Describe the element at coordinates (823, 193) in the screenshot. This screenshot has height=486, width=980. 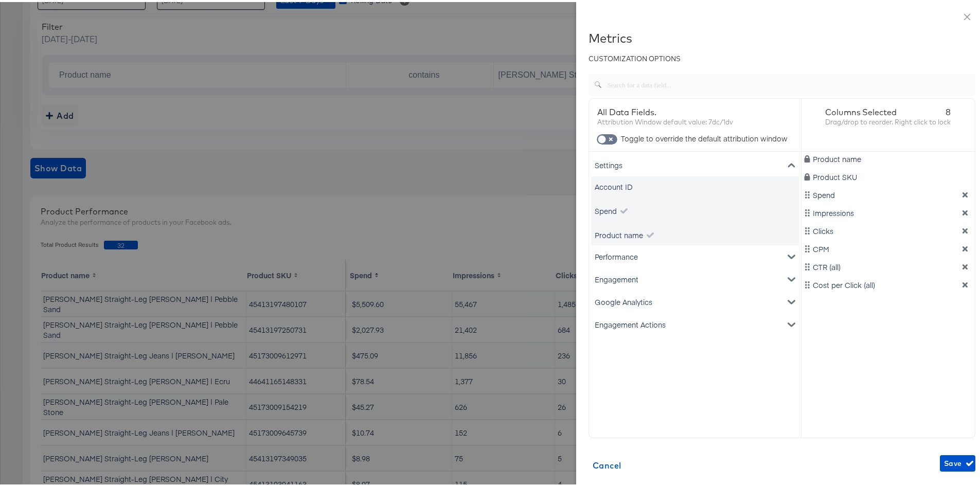
I see `span: Spend` at that location.